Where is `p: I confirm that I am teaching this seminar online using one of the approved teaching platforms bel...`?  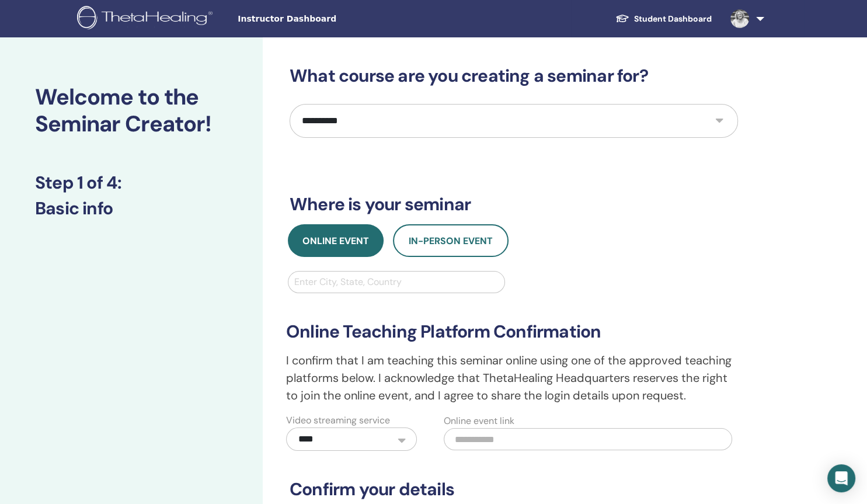 p: I confirm that I am teaching this seminar online using one of the approved teaching platforms bel... is located at coordinates (514, 378).